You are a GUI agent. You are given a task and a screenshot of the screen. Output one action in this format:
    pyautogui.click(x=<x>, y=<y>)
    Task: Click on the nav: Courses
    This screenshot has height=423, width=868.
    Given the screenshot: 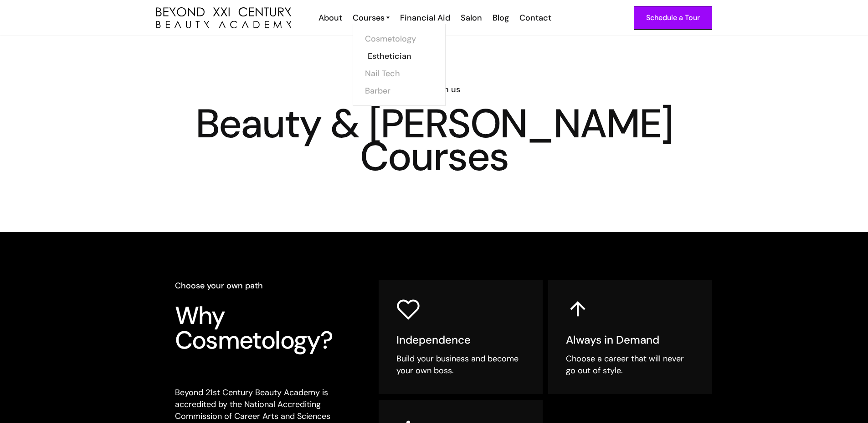 What is the action you would take?
    pyautogui.click(x=399, y=64)
    